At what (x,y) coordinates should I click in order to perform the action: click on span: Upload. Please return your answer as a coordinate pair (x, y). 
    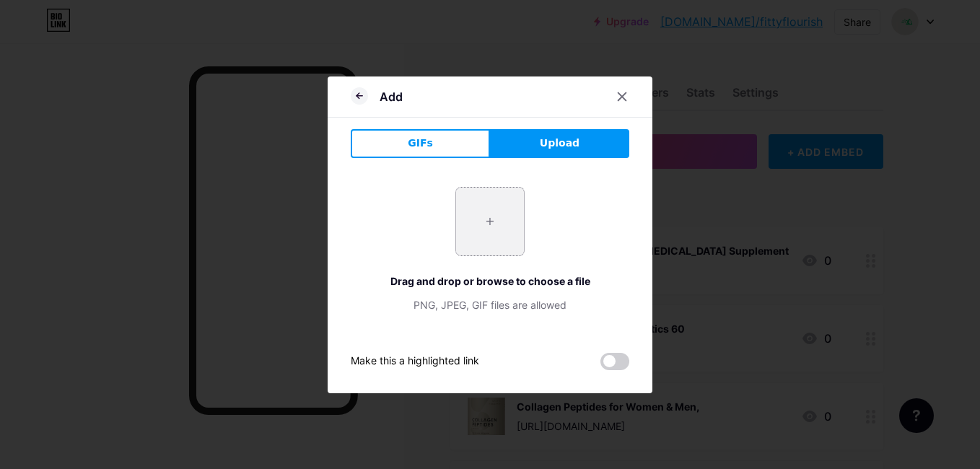
    Looking at the image, I should click on (559, 143).